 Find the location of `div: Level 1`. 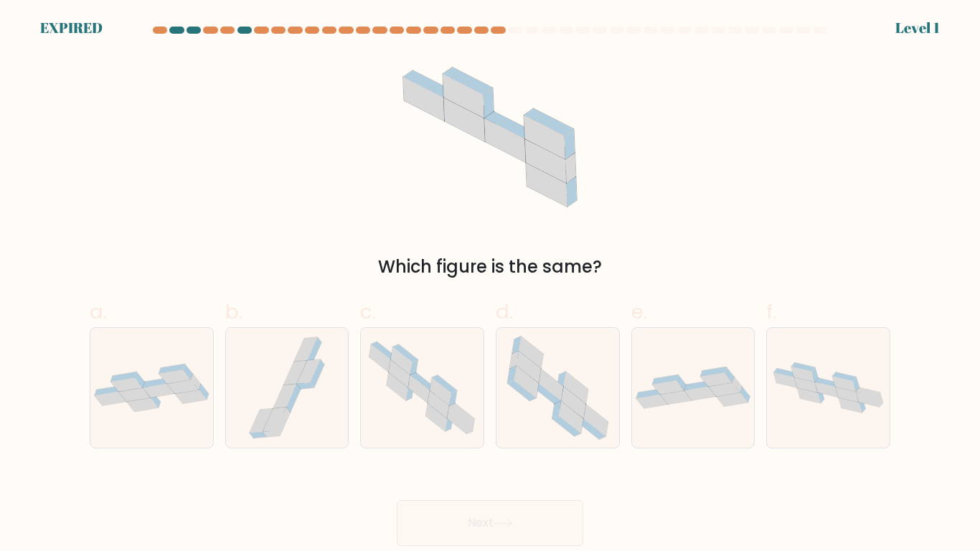

div: Level 1 is located at coordinates (917, 28).